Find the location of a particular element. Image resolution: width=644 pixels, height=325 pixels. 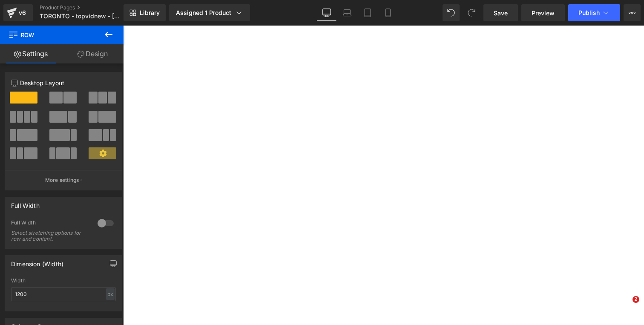

span: Row is located at coordinates (51, 35).